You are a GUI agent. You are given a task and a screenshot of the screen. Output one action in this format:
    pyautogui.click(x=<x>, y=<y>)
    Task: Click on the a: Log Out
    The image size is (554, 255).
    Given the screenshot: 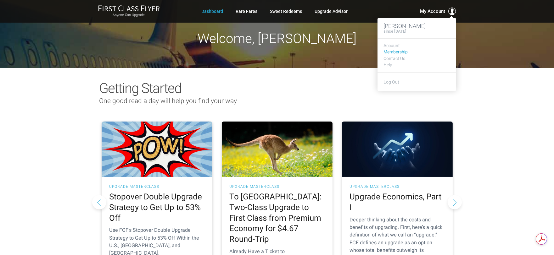 What is the action you would take?
    pyautogui.click(x=392, y=82)
    